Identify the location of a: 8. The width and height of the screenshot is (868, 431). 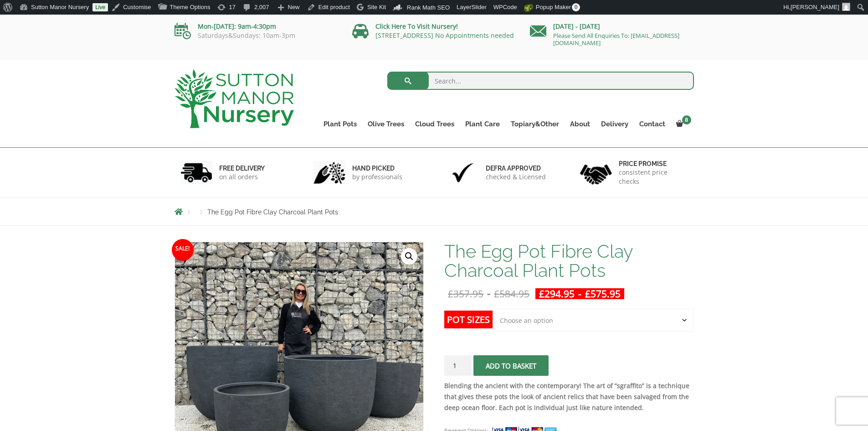
(682, 124).